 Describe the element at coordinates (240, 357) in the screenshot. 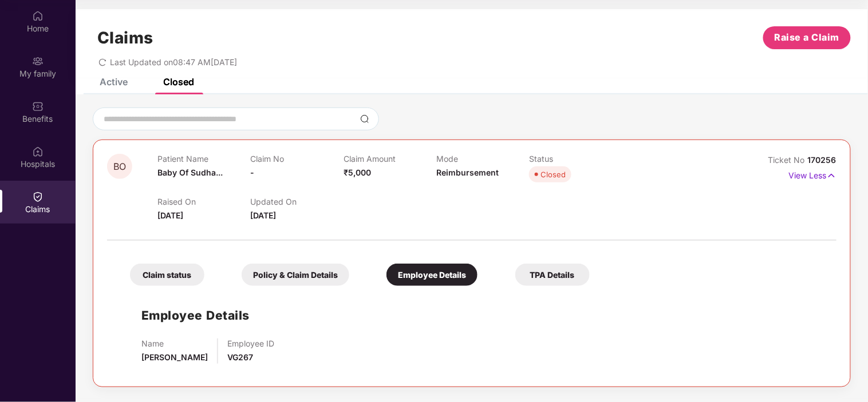

I see `span: VG267` at that location.